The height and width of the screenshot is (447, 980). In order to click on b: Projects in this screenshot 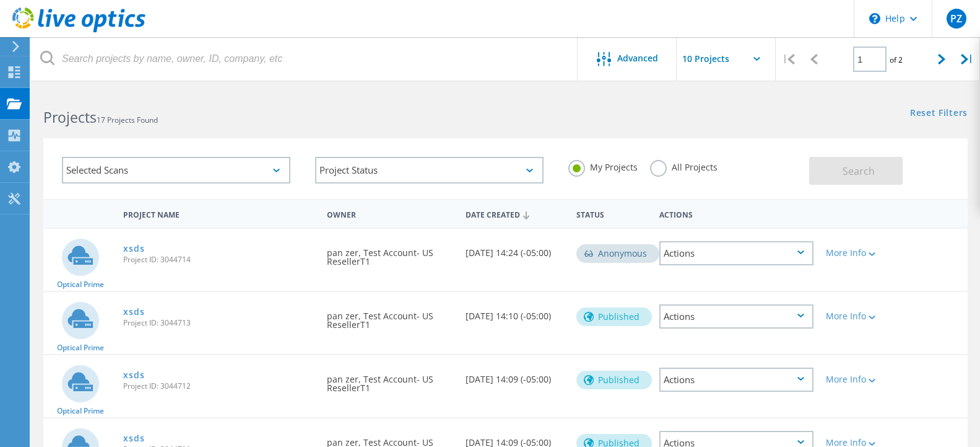, I will do `click(70, 117)`.